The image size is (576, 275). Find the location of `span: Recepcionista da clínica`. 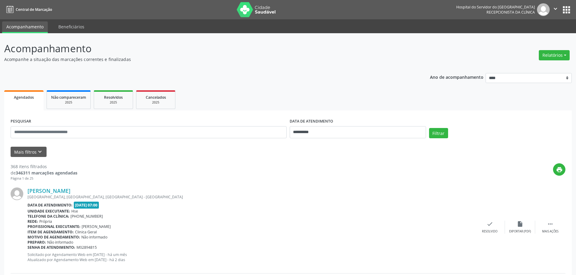

span: Recepcionista da clínica is located at coordinates (511, 12).